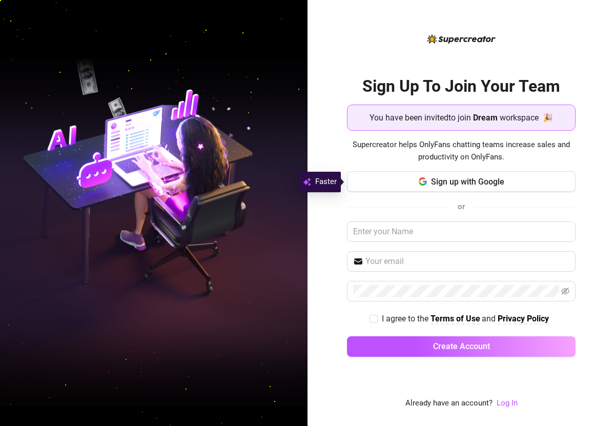  What do you see at coordinates (523, 319) in the screenshot?
I see `a: Privacy Policy` at bounding box center [523, 319].